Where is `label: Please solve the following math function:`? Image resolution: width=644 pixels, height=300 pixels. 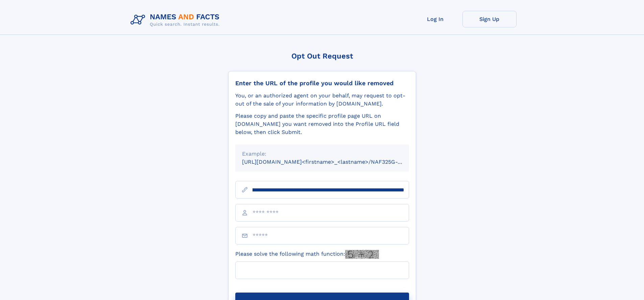 label: Please solve the following math function: is located at coordinates (307, 254).